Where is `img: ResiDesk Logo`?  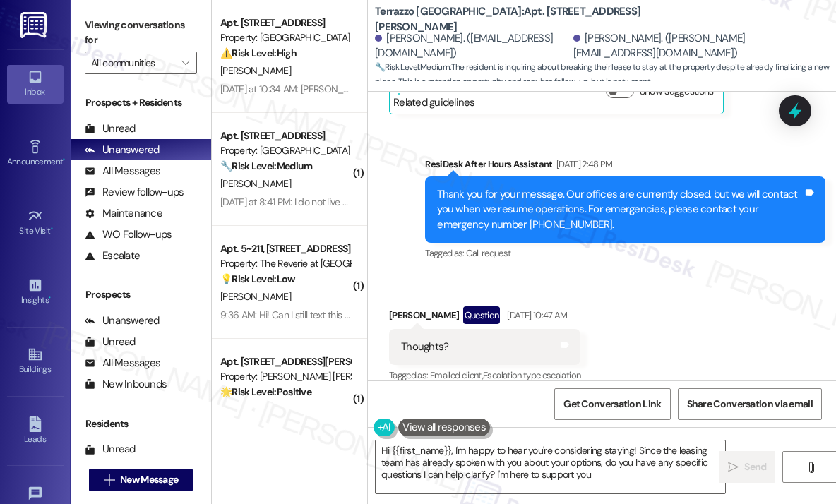 img: ResiDesk Logo is located at coordinates (35, 24).